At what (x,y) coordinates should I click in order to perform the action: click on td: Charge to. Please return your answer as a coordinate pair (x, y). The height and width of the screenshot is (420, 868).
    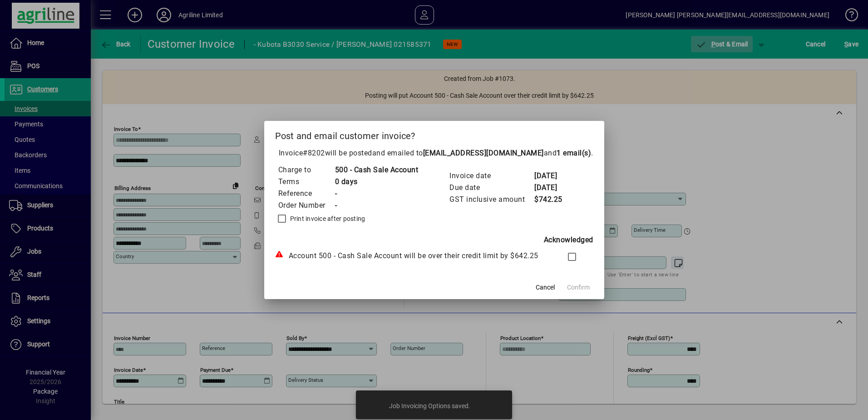
    Looking at the image, I should click on (306, 170).